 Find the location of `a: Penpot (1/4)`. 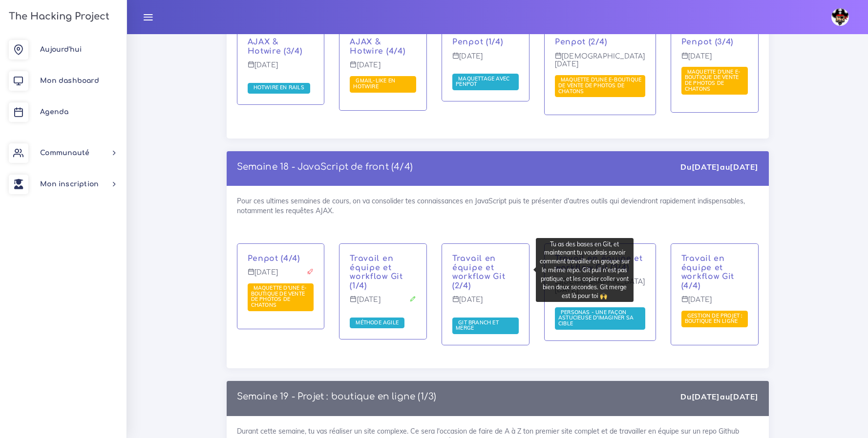

a: Penpot (1/4) is located at coordinates (477, 42).